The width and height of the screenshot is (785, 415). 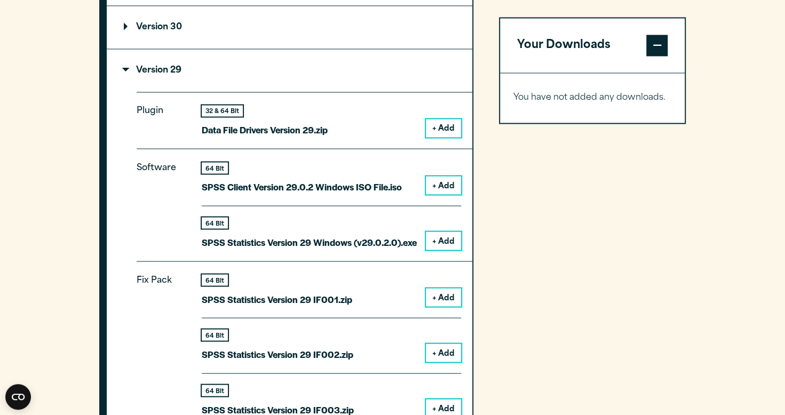 What do you see at coordinates (302, 186) in the screenshot?
I see `p: SPSS Client Version 29.0.2 Windows ISO File.iso` at bounding box center [302, 186].